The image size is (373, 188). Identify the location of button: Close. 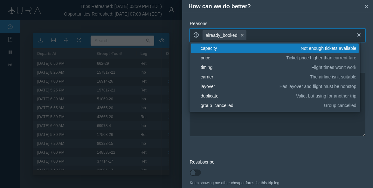
(366, 6).